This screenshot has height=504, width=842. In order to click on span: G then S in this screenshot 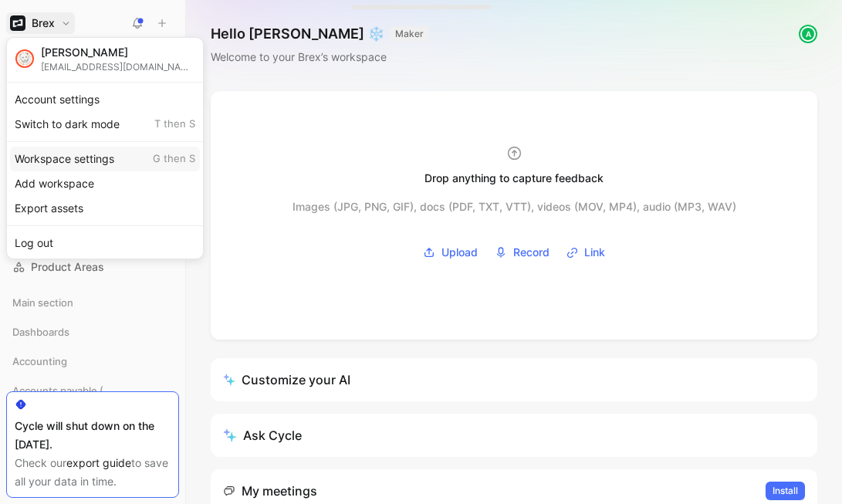, I will do `click(173, 159)`.